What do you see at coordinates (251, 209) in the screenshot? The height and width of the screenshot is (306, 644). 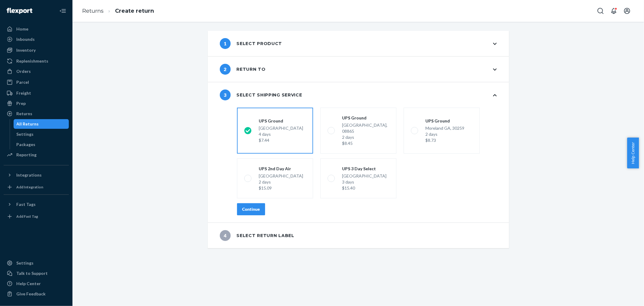 I see `div: Continue` at bounding box center [251, 209].